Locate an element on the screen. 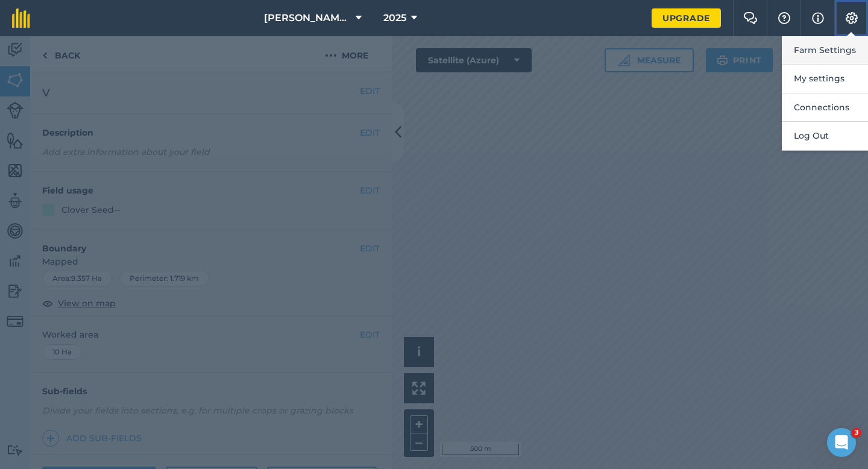 Image resolution: width=868 pixels, height=469 pixels. span: 3 is located at coordinates (857, 433).